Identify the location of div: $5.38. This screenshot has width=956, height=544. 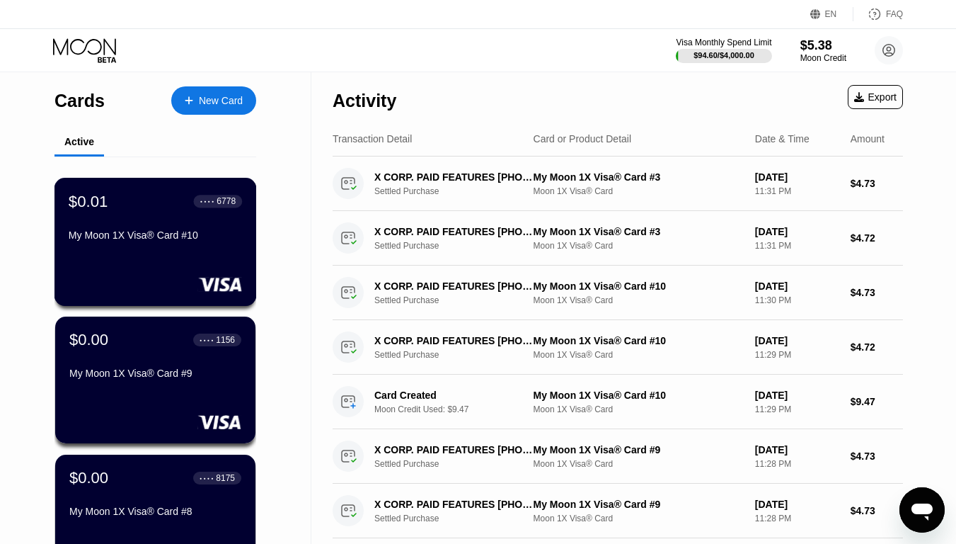
(823, 45).